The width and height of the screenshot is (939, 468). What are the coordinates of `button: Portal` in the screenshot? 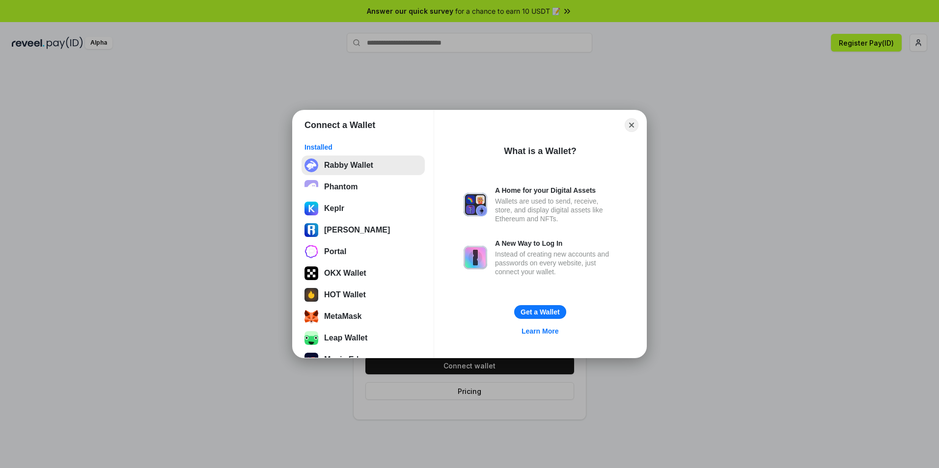 It's located at (363, 252).